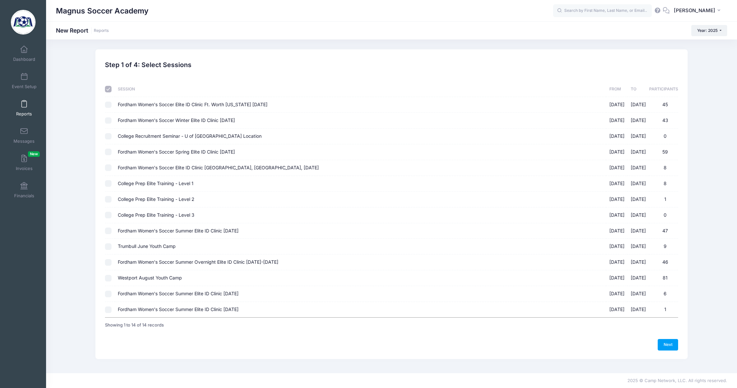 This screenshot has width=737, height=388. What do you see at coordinates (602, 11) in the screenshot?
I see `input: Search by First Name, Last Name, or Email...` at bounding box center [602, 11].